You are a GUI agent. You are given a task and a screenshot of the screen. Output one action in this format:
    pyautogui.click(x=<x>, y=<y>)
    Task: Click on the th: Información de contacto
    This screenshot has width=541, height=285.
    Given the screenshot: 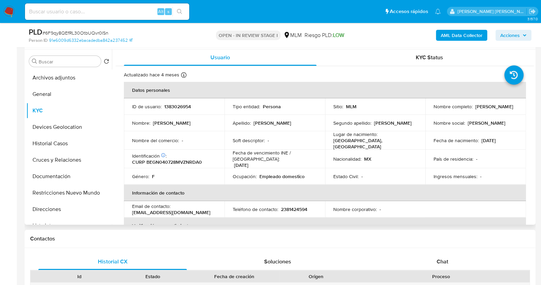 What is the action you would take?
    pyautogui.click(x=325, y=193)
    